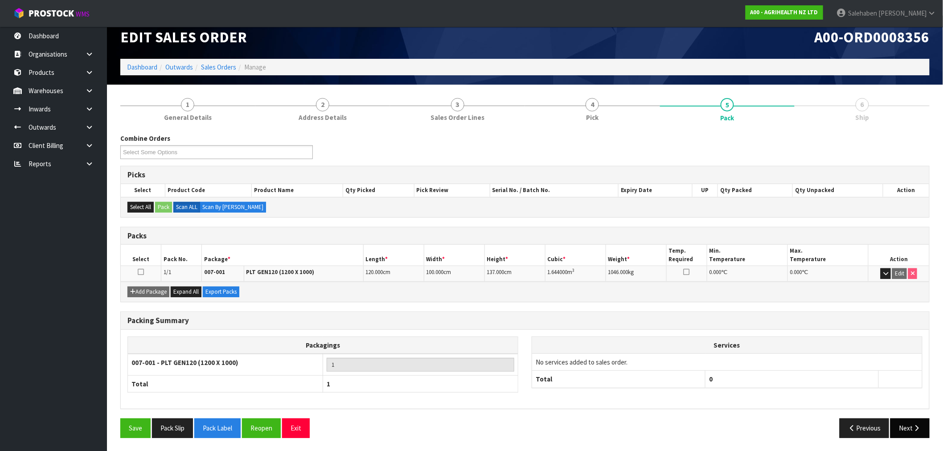 The width and height of the screenshot is (943, 451). I want to click on button: Previous, so click(864, 428).